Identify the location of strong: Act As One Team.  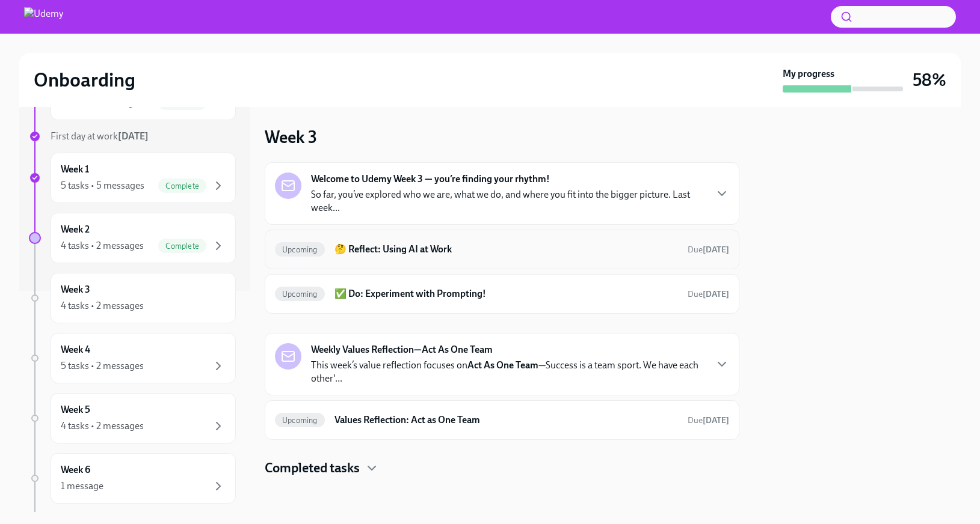
(503, 365).